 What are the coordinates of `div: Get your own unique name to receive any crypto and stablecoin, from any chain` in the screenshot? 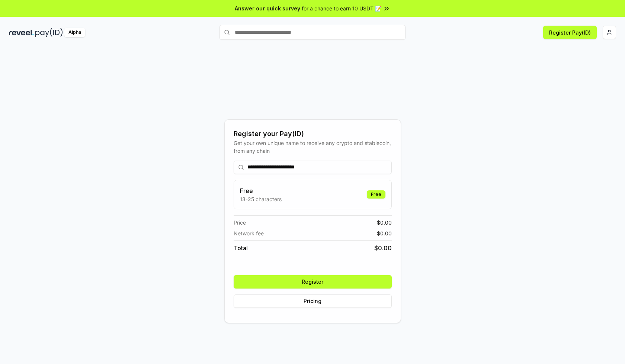 It's located at (313, 147).